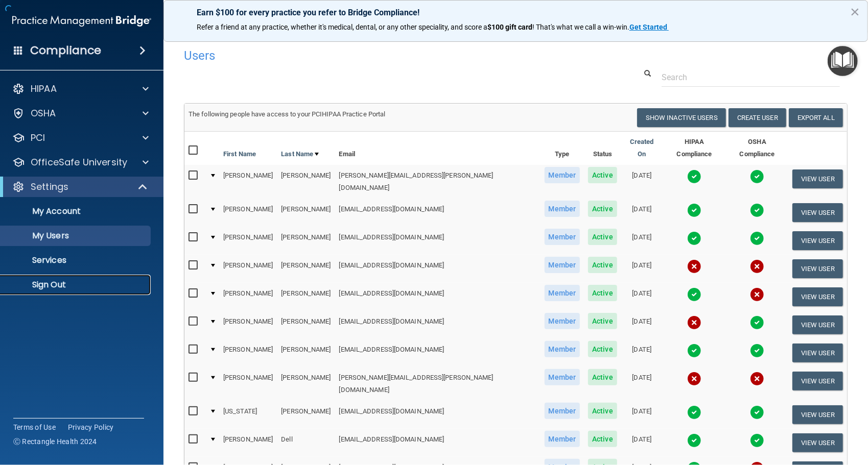 The image size is (868, 465). I want to click on a: Settings, so click(80, 187).